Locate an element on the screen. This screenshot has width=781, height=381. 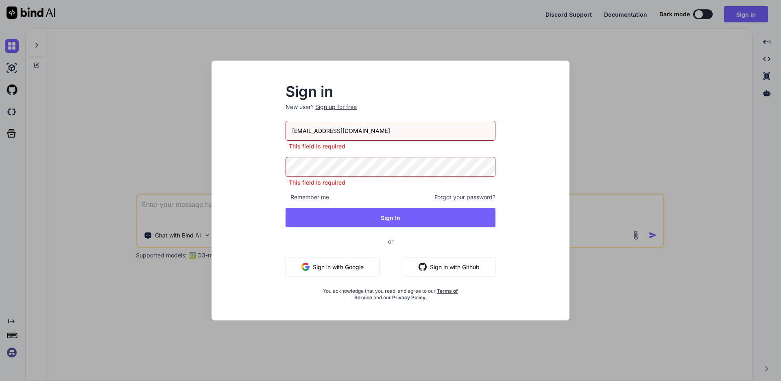
img: github is located at coordinates (423, 267).